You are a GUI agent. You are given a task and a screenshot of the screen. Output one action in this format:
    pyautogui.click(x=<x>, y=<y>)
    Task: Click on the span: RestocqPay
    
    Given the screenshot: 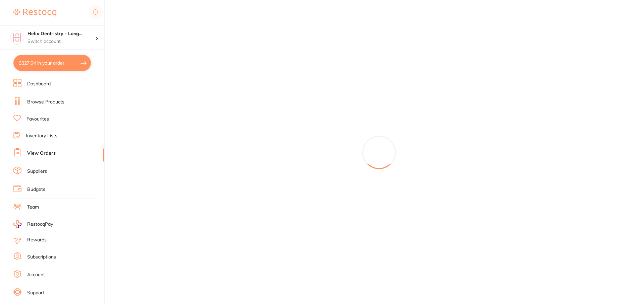 What is the action you would take?
    pyautogui.click(x=40, y=225)
    